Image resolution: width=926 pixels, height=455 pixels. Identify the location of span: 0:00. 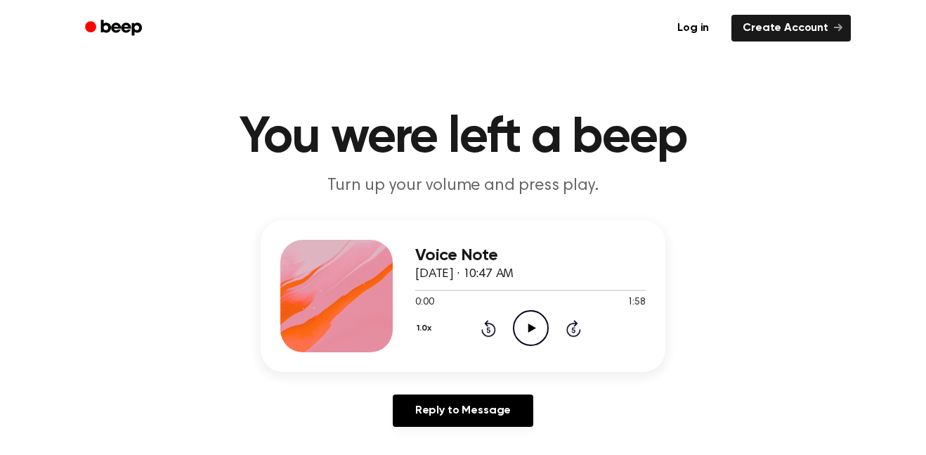
(424, 302).